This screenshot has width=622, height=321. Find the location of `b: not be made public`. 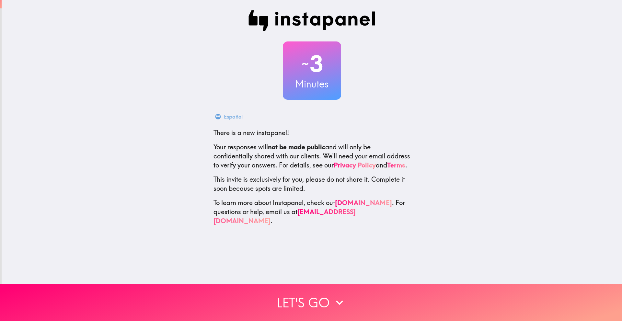

b: not be made public is located at coordinates (297, 147).